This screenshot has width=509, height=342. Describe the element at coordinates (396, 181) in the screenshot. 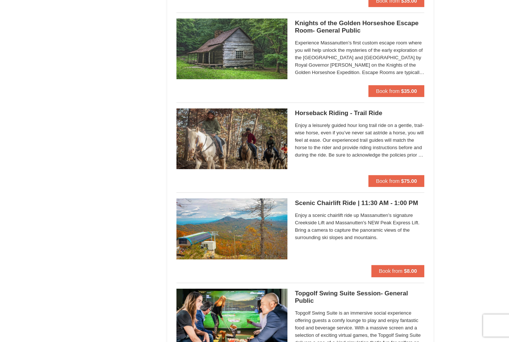

I see `button: Book from $75.00` at that location.